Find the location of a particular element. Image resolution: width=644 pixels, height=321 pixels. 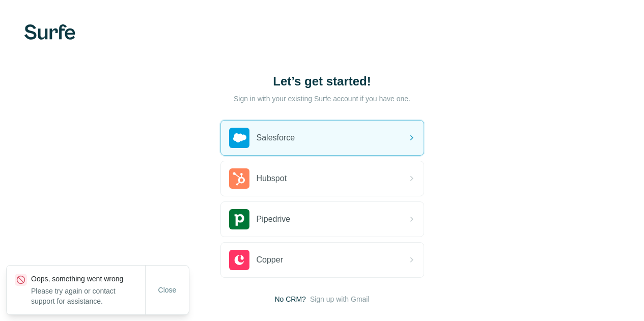

p: Oops, something went wrong is located at coordinates (88, 279).